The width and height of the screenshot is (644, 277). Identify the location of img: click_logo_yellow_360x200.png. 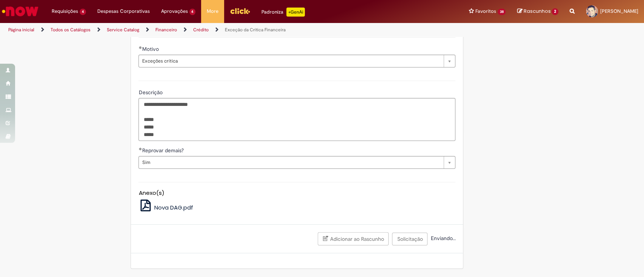
(240, 11).